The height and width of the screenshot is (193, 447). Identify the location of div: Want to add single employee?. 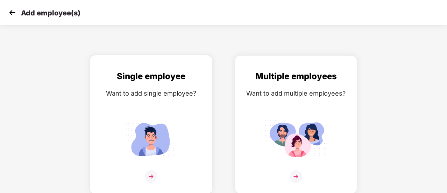
(151, 93).